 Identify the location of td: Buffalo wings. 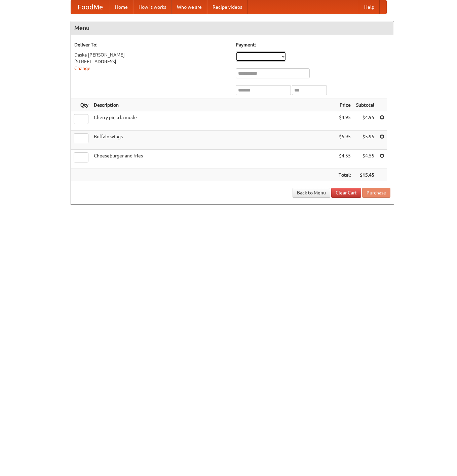
(213, 140).